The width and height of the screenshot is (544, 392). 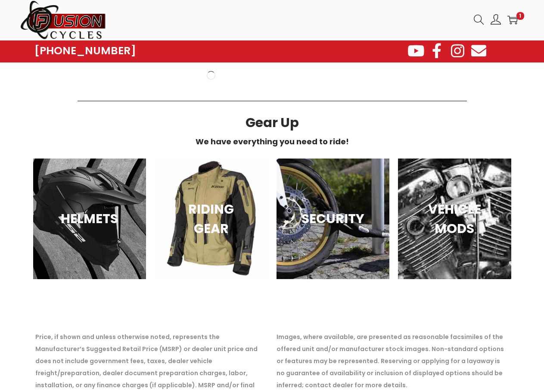 I want to click on h3: HELMETS, so click(x=90, y=219).